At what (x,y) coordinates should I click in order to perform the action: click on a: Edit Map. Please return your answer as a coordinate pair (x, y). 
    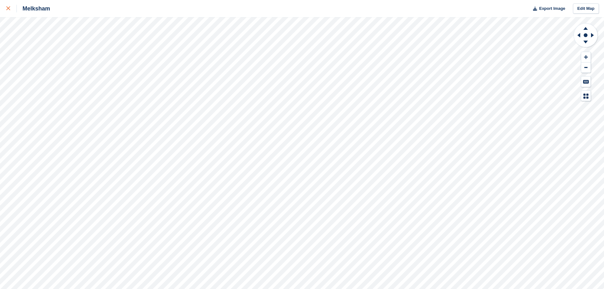
    Looking at the image, I should click on (586, 9).